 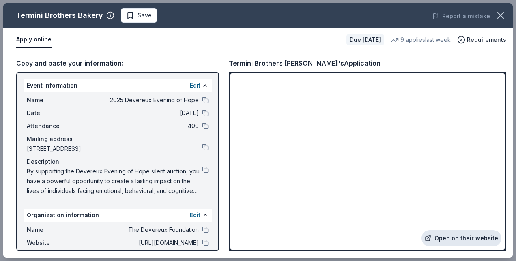 I want to click on div: Termini Brothers Bakery, so click(x=60, y=15).